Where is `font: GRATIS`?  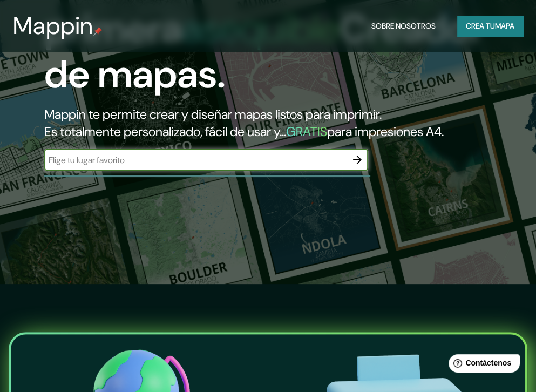 font: GRATIS is located at coordinates (307, 131).